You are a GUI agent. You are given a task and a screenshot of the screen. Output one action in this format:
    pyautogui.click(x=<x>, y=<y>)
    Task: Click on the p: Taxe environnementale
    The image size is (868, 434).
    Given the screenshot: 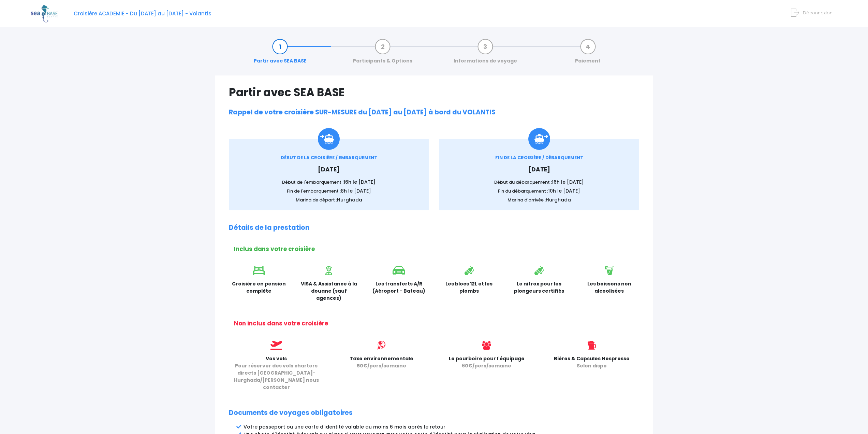 What is the action you would take?
    pyautogui.click(x=381, y=362)
    